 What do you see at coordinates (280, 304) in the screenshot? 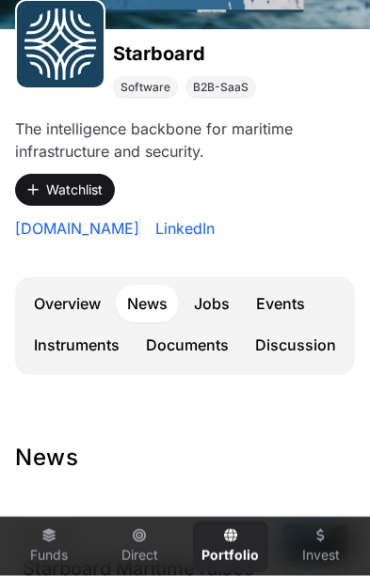
I see `a: Events` at bounding box center [280, 304].